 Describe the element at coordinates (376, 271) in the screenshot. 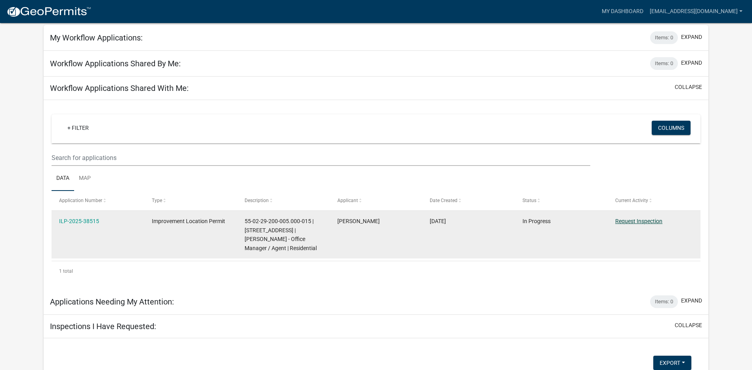

I see `div: 1 total` at that location.